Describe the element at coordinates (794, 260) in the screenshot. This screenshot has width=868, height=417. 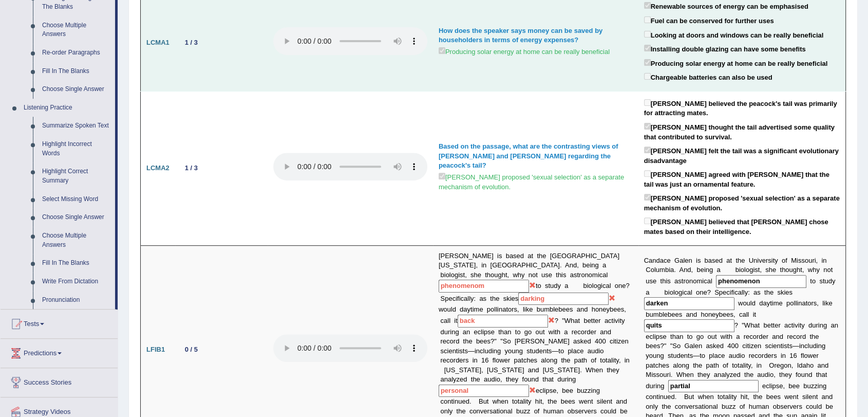
I see `b: M` at that location.